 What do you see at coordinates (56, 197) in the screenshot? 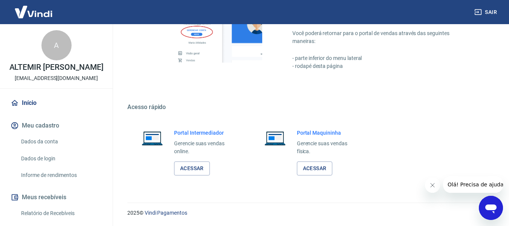
I see `button: Meus recebíveis` at bounding box center [56, 197].